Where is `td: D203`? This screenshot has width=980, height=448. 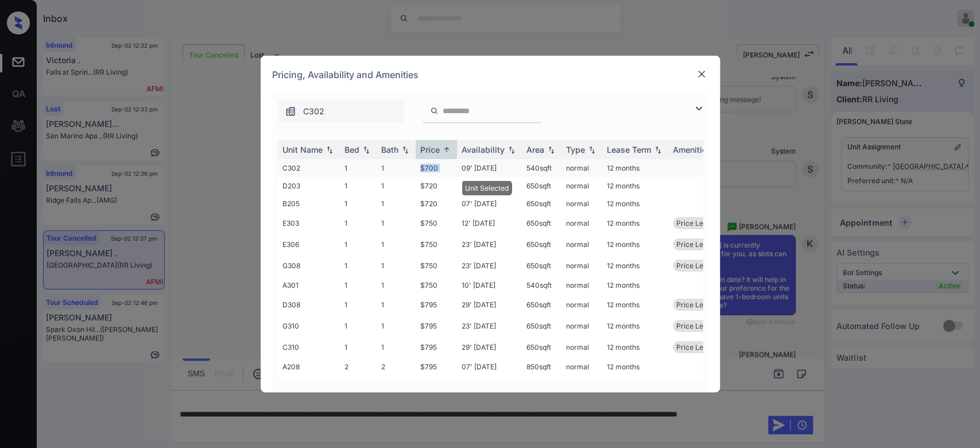 td: D203 is located at coordinates (309, 185).